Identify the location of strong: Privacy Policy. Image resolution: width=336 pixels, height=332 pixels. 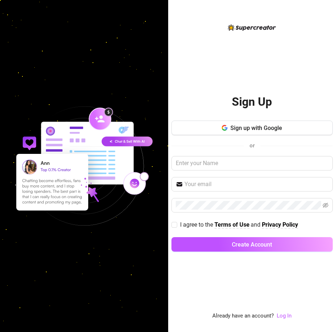
(280, 224).